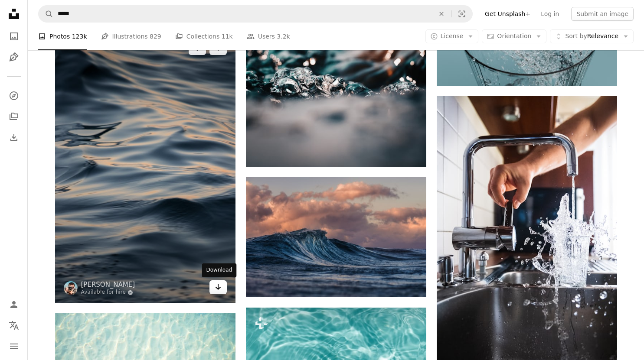  Describe the element at coordinates (514, 36) in the screenshot. I see `button: Orientation` at that location.